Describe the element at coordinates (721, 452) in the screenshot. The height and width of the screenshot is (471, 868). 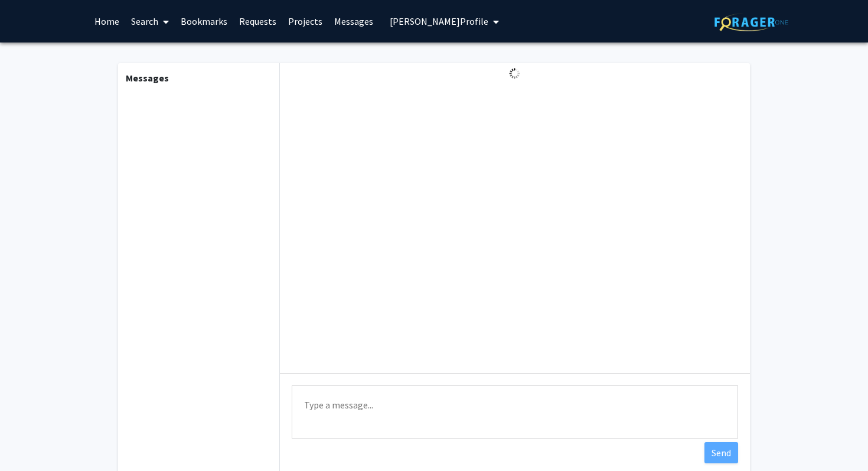
I see `button: Send` at that location.